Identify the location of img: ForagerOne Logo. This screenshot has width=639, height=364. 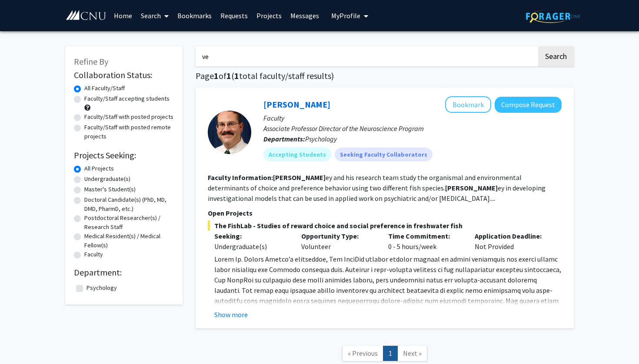
(552, 16).